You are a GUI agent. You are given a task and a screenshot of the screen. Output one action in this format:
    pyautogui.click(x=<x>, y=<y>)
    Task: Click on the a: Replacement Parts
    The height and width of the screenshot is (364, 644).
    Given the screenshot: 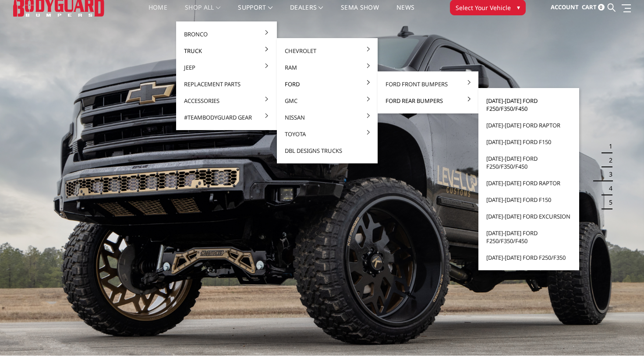 What is the action you would take?
    pyautogui.click(x=227, y=84)
    